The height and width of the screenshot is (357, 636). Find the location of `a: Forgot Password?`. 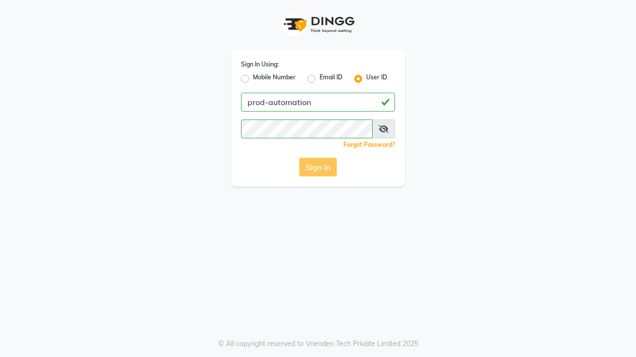

a: Forgot Password? is located at coordinates (369, 144).